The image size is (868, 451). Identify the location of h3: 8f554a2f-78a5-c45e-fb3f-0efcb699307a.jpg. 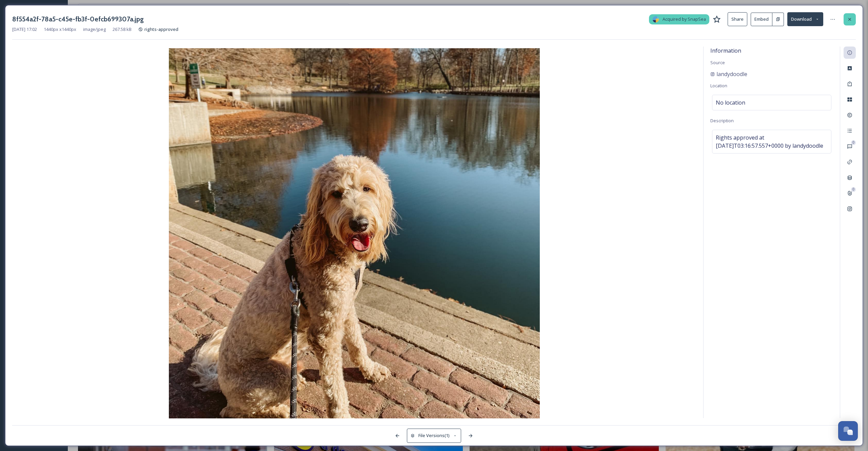
(78, 19).